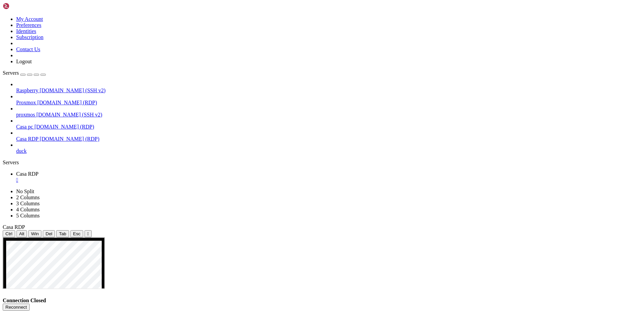 The width and height of the screenshot is (644, 311). Describe the element at coordinates (30, 19) in the screenshot. I see `a: My Account` at that location.